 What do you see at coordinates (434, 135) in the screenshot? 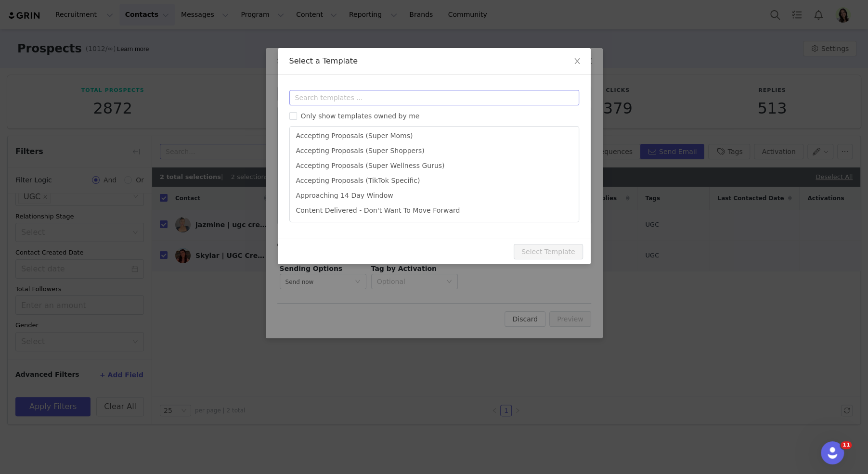
I see `li: Accepting Proposals (Super Moms)` at bounding box center [434, 135].